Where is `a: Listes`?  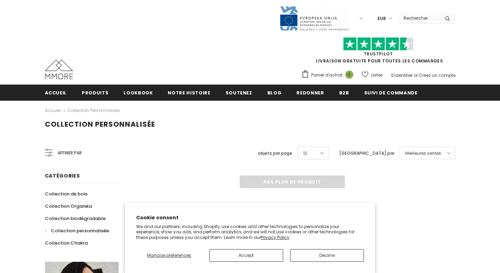
a: Listes is located at coordinates (372, 75).